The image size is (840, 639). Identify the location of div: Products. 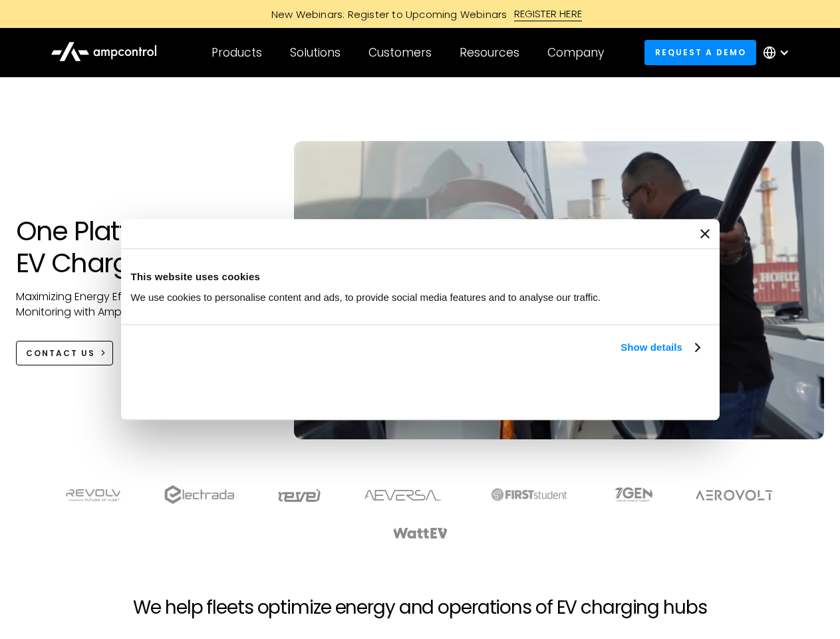
(237, 53).